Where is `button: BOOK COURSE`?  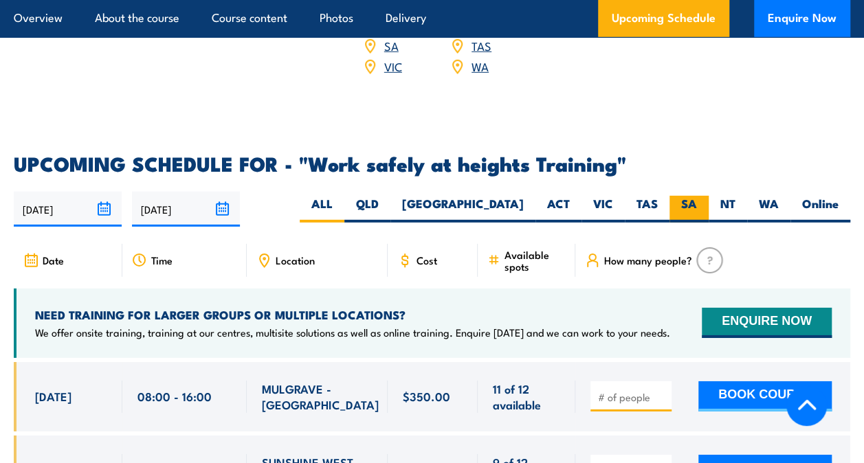
button: BOOK COURSE is located at coordinates (765, 396).